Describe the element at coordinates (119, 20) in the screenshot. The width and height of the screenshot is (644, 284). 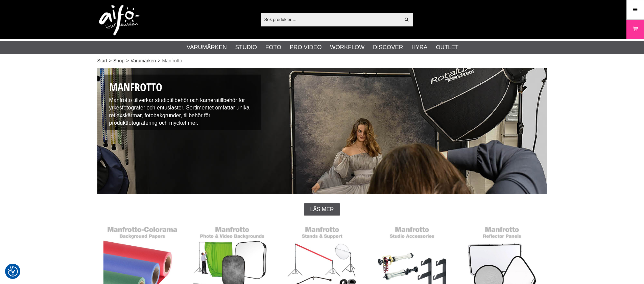
I see `img: logo.png` at that location.